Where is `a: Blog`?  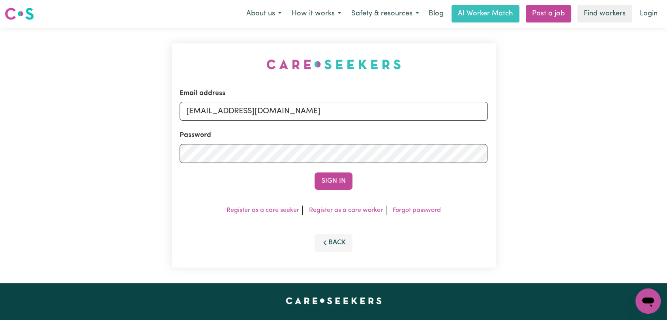 a: Blog is located at coordinates (436, 14).